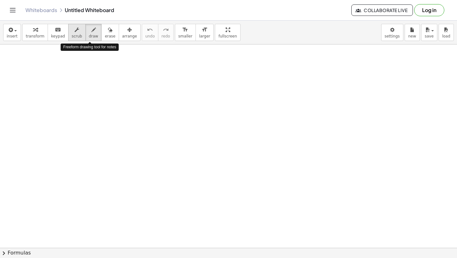 The width and height of the screenshot is (457, 258). Describe the element at coordinates (35, 36) in the screenshot. I see `span: transform` at that location.